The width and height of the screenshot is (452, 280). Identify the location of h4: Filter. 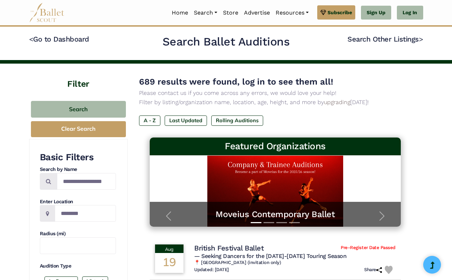
(78, 77).